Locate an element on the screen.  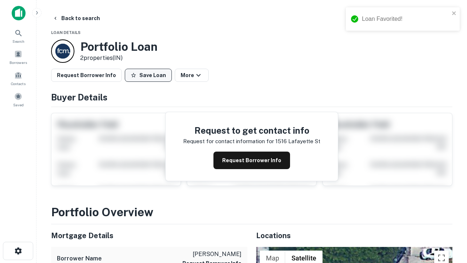
div: Search is located at coordinates (18, 36).